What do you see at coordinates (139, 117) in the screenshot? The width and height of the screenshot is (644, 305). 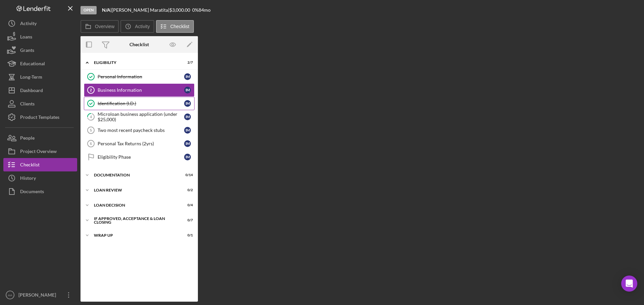 I see `a: 4Microloan business application (under $25,000)IM` at bounding box center [139, 117].